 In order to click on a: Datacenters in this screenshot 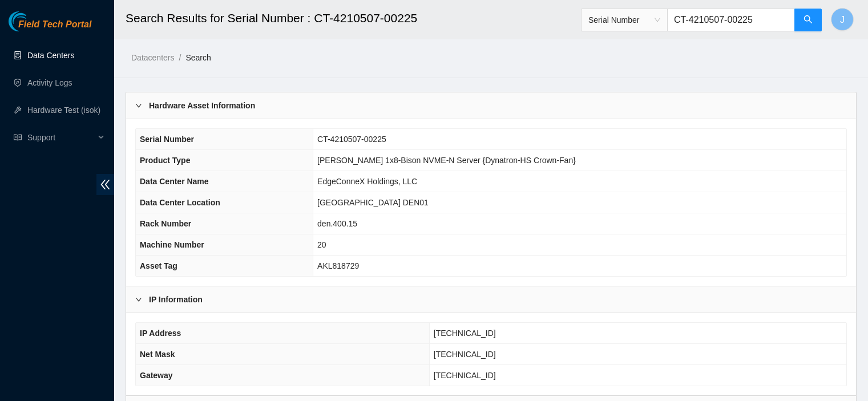, I will do `click(152, 58)`.